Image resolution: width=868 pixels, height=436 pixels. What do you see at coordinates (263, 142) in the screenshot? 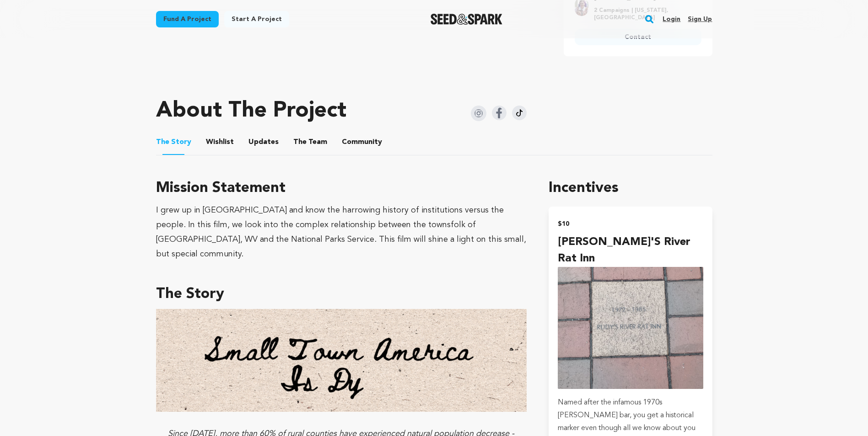
I see `span: Updates` at bounding box center [263, 142].